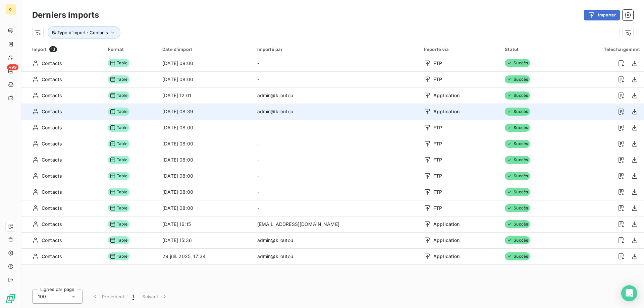 The width and height of the screenshot is (644, 308). I want to click on div: Import, so click(66, 49).